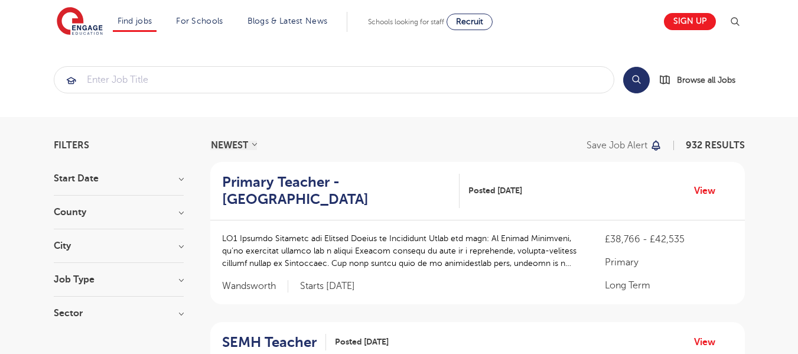 This screenshot has width=798, height=354. I want to click on h3: County, so click(119, 212).